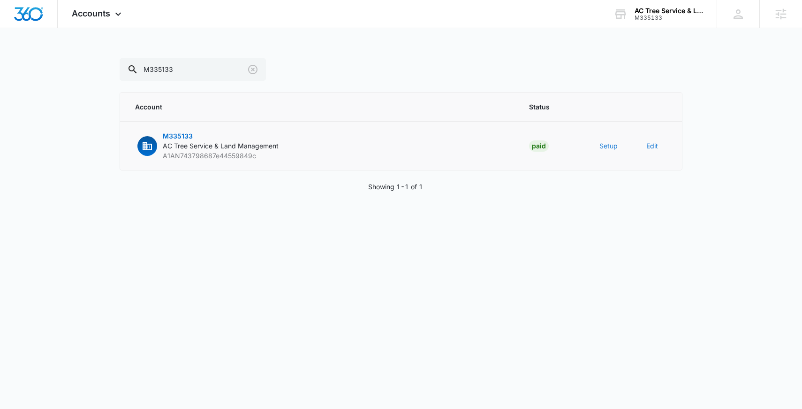 The height and width of the screenshot is (409, 802). Describe the element at coordinates (253, 69) in the screenshot. I see `button: Clear` at that location.